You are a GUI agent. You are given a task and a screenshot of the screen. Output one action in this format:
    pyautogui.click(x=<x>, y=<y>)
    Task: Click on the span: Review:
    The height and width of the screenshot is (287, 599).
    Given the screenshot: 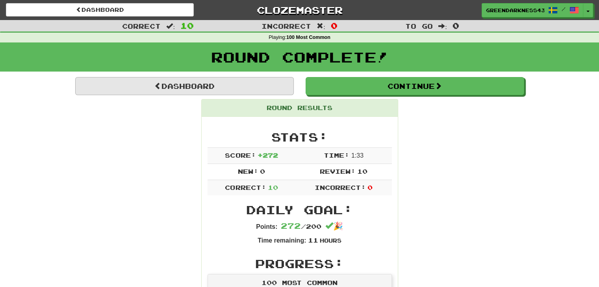 What is the action you would take?
    pyautogui.click(x=338, y=171)
    